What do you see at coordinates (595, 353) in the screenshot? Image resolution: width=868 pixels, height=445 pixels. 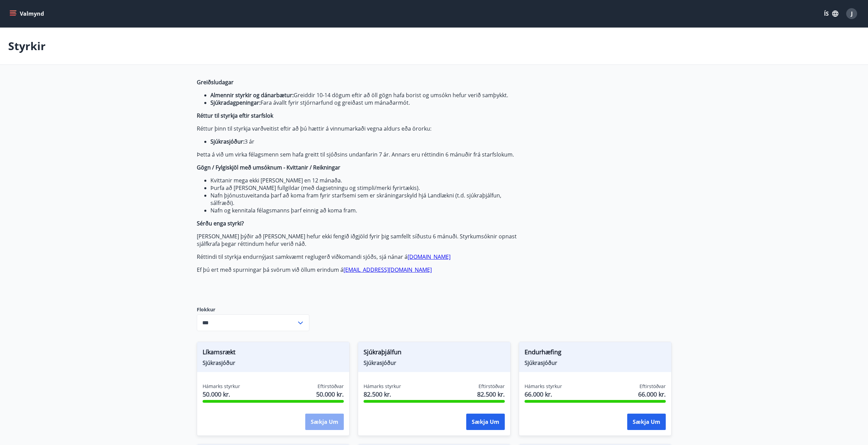 I see `span: Endurhæfing` at bounding box center [595, 353].